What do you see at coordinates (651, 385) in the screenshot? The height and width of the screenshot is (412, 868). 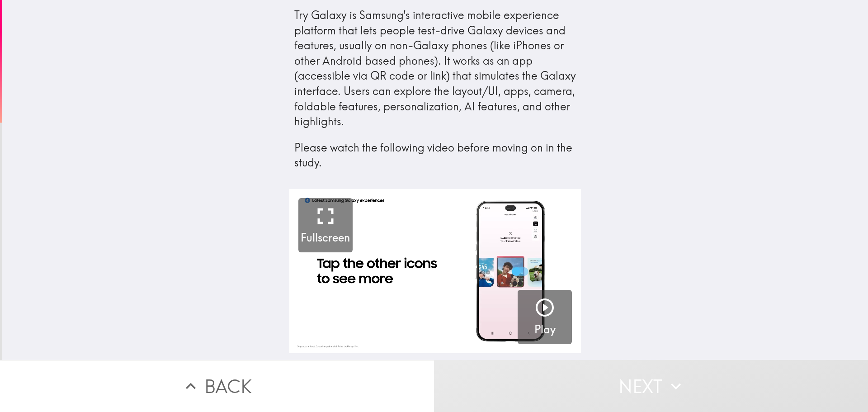 I see `button: Next` at bounding box center [651, 385].